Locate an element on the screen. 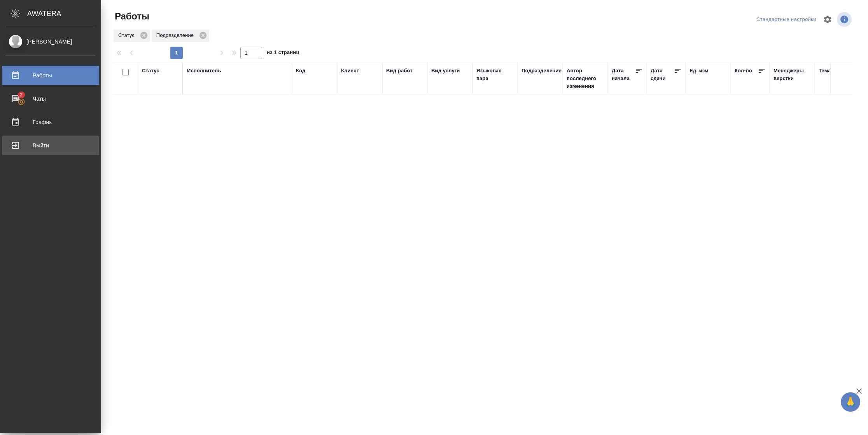  div: Исполнитель is located at coordinates (204, 71).